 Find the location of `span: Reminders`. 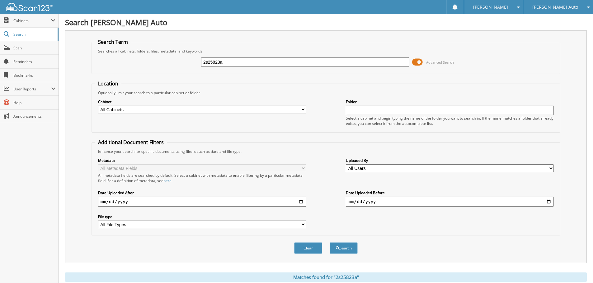

span: Reminders is located at coordinates (34, 62).